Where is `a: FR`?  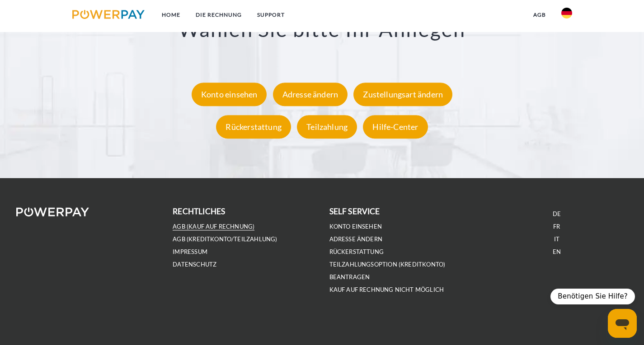 a: FR is located at coordinates (556, 227).